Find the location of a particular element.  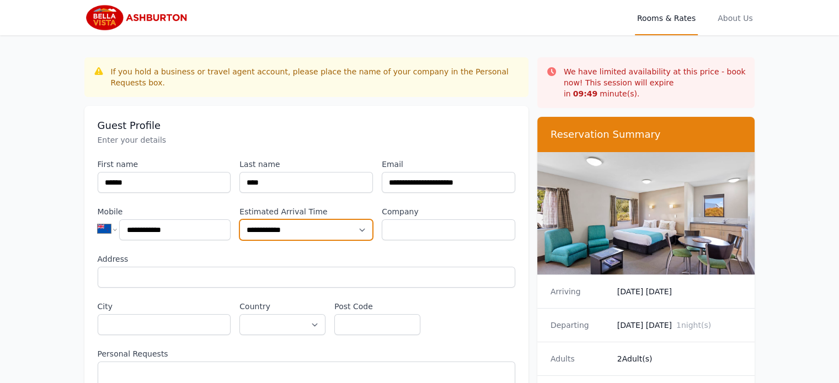

label: Address is located at coordinates (306, 259).